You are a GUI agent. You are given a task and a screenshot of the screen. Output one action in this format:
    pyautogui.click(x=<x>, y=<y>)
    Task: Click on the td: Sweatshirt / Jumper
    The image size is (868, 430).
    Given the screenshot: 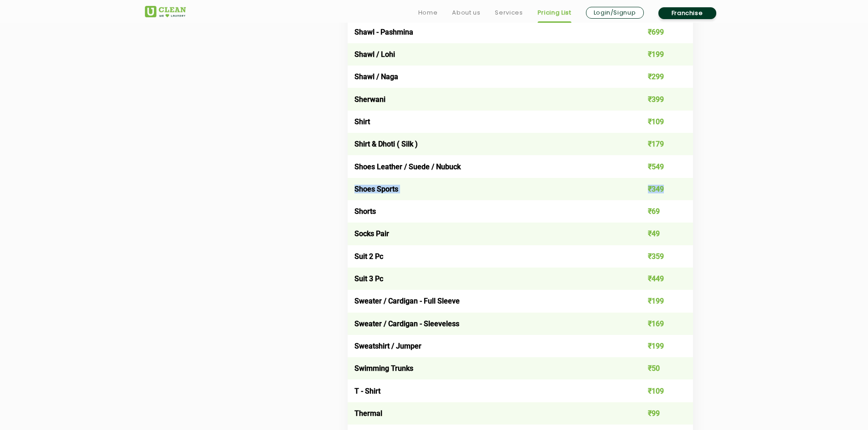 What is the action you would take?
    pyautogui.click(x=486, y=345)
    